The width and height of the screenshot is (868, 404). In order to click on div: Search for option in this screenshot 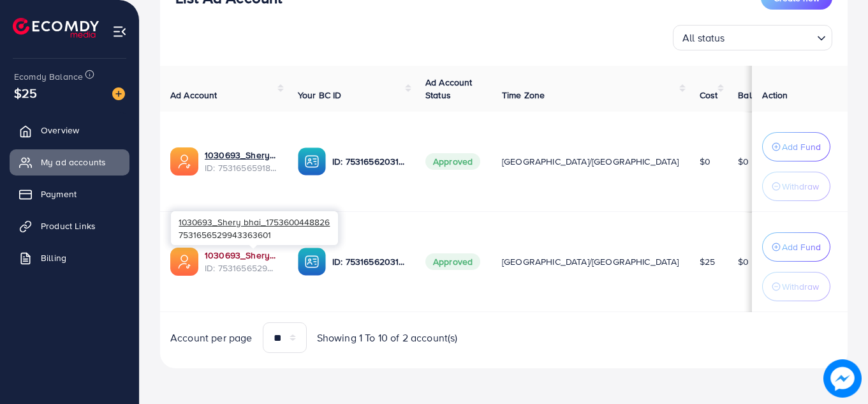, I will do `click(753, 38)`.